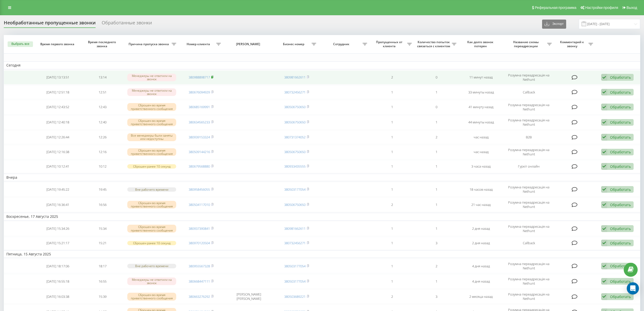 This screenshot has width=644, height=311. Describe the element at coordinates (554, 24) in the screenshot. I see `button: Экспорт` at that location.